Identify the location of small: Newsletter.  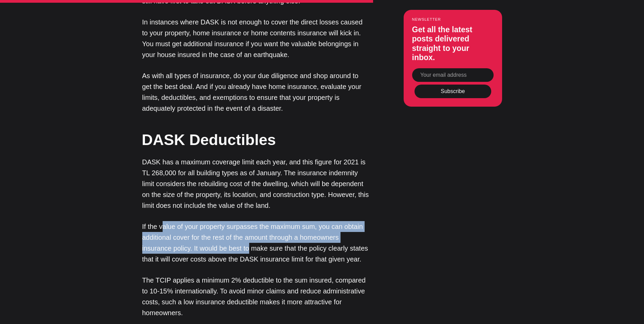
(453, 19).